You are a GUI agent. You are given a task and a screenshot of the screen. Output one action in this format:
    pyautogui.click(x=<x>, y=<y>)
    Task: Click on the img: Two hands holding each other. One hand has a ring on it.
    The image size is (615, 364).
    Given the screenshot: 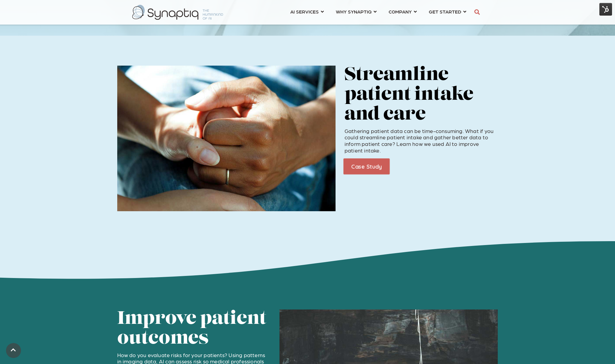 What is the action you would take?
    pyautogui.click(x=227, y=138)
    